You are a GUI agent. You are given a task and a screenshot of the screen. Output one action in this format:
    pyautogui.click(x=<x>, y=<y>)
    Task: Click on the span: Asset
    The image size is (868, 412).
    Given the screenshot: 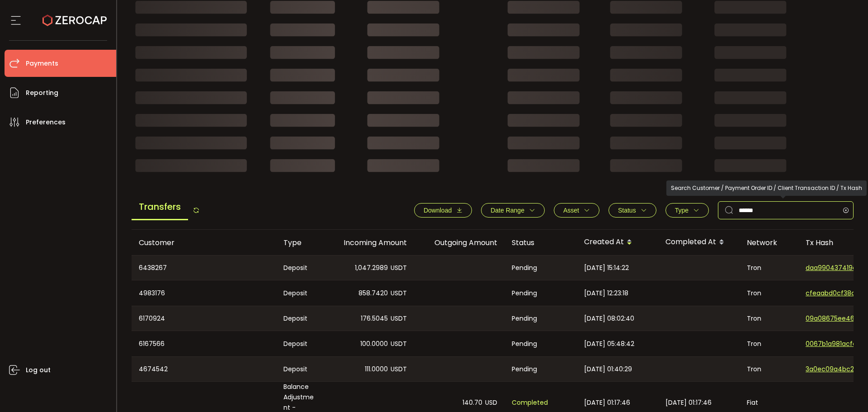 What is the action you would take?
    pyautogui.click(x=571, y=210)
    